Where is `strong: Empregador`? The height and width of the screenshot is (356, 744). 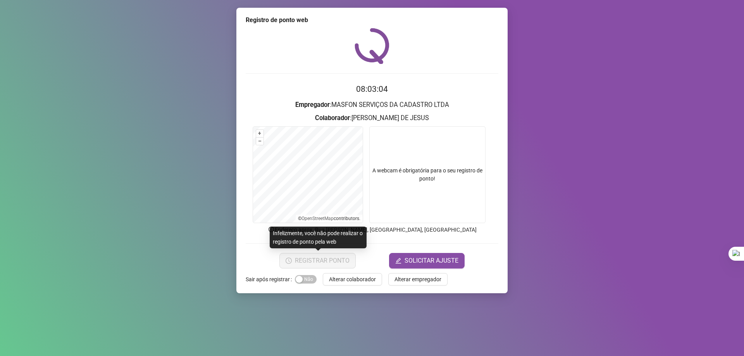
strong: Empregador is located at coordinates (312, 105).